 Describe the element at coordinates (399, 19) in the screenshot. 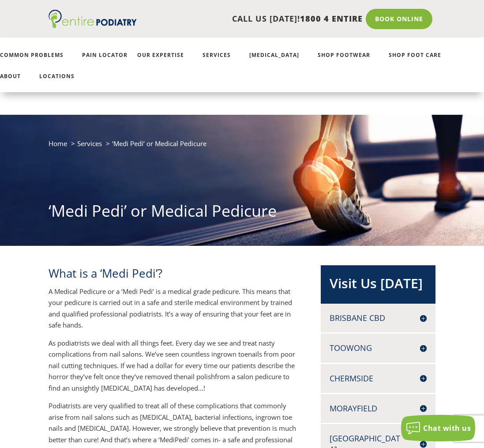

I see `a: Book Online` at that location.